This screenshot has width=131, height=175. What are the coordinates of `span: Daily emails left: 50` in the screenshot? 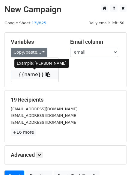 It's located at (107, 23).